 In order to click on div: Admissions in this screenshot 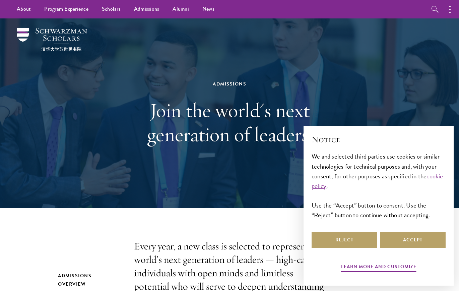, I will do `click(229, 84)`.